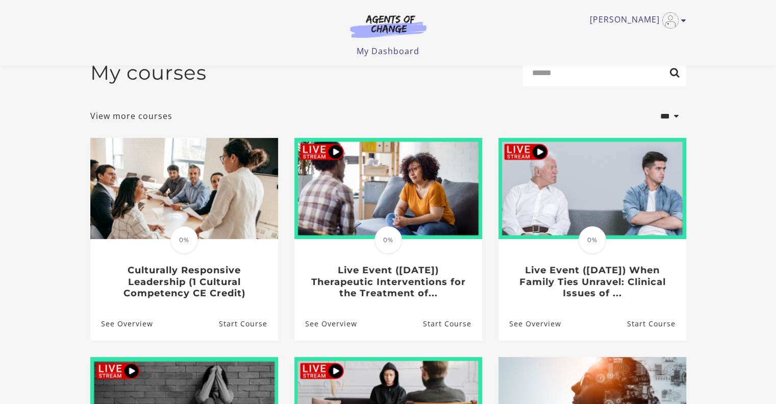 The image size is (776, 404). What do you see at coordinates (452, 323) in the screenshot?
I see `a: Live Event (1/23/26) Therapeutic Interventions for the Treatment of...: Resume Course` at bounding box center [452, 323].